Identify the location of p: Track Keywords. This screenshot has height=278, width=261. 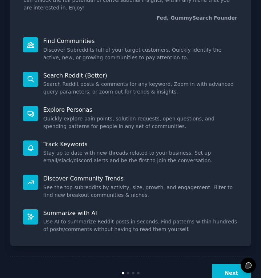
(141, 144).